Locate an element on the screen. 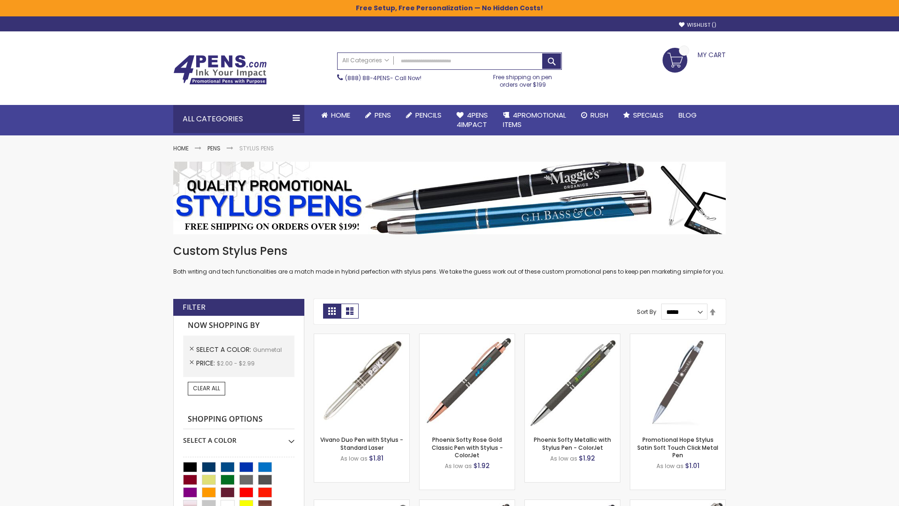  span: $1.01 is located at coordinates (692, 465).